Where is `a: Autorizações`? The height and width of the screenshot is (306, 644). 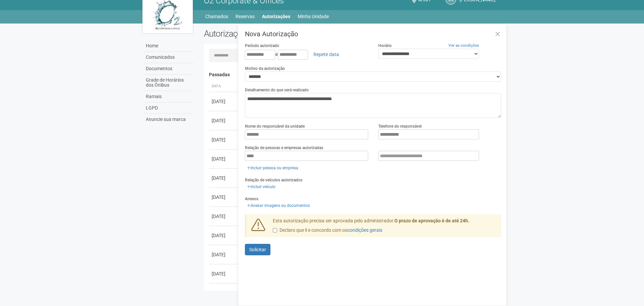 a: Autorizações is located at coordinates (276, 17).